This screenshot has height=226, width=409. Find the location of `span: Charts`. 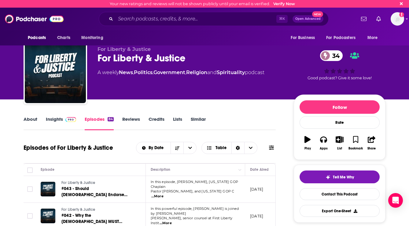

span: Charts is located at coordinates (64, 38).